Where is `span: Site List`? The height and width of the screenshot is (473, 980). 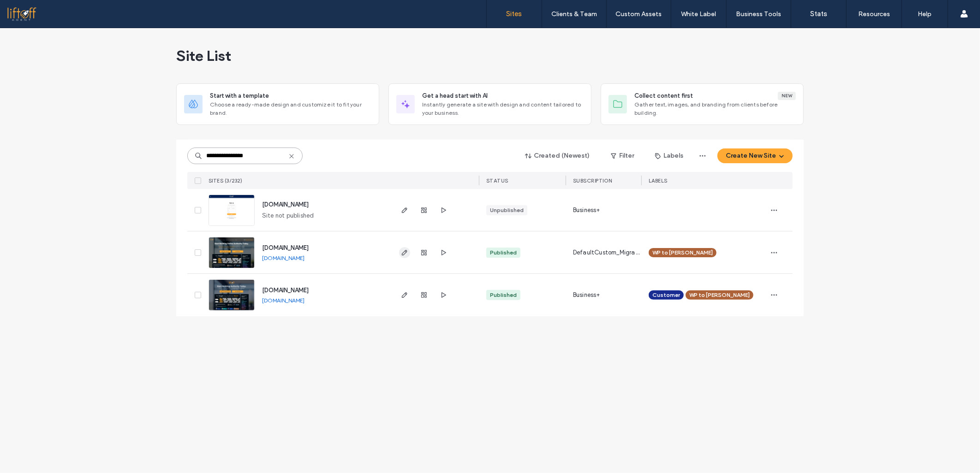
span: Site List is located at coordinates (204, 55).